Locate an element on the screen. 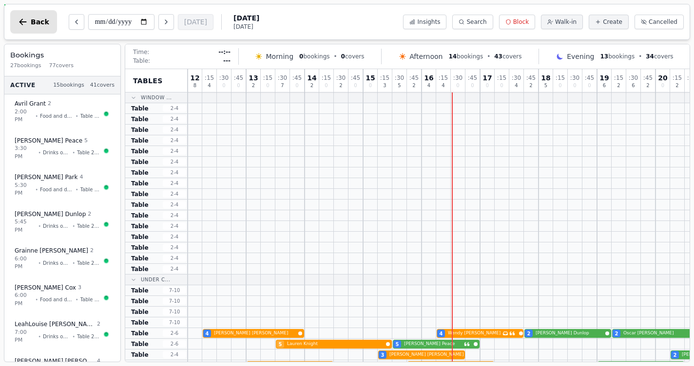 The image size is (694, 366). span: Table 213 is located at coordinates (89, 263).